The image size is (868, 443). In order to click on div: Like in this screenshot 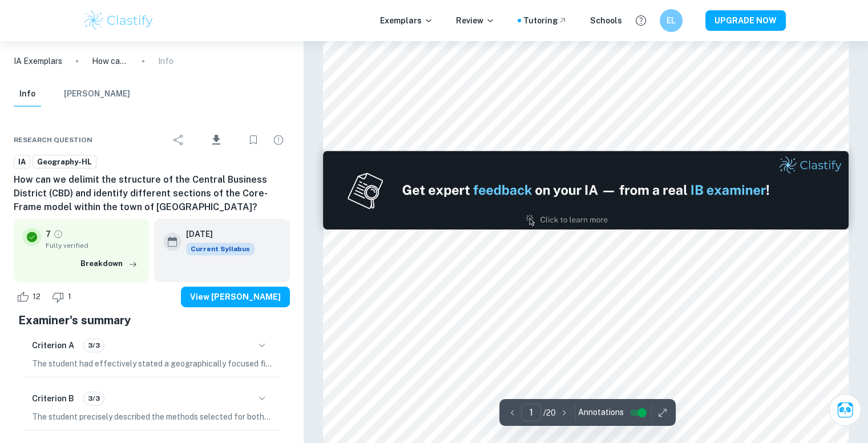, I will do `click(30, 297)`.